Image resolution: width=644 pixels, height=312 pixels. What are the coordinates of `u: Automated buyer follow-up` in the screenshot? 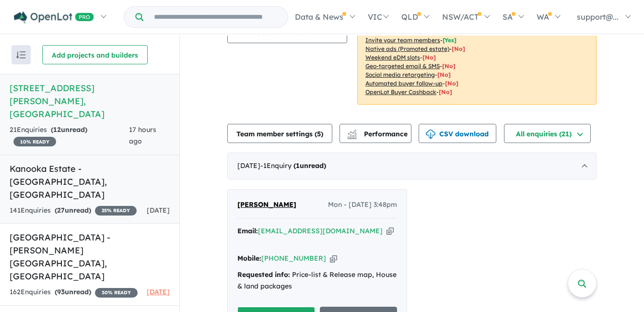 It's located at (404, 83).